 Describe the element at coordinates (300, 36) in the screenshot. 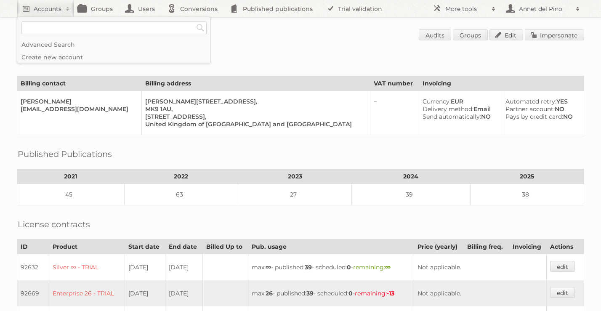

I see `h1: Account 80635: Essentra Components Ltd` at that location.